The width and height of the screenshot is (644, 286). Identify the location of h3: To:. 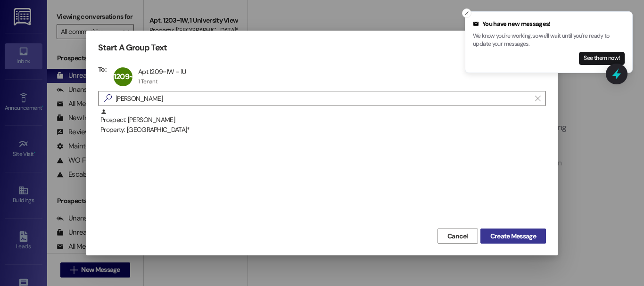
(103, 69).